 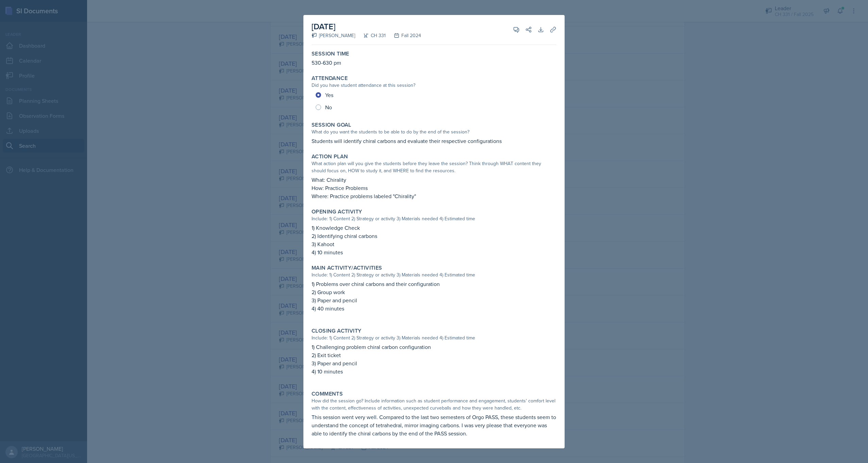 I want to click on p: This session went very well. Compared to the last two semesters of Orgo PASS, these students seem..., so click(x=434, y=425).